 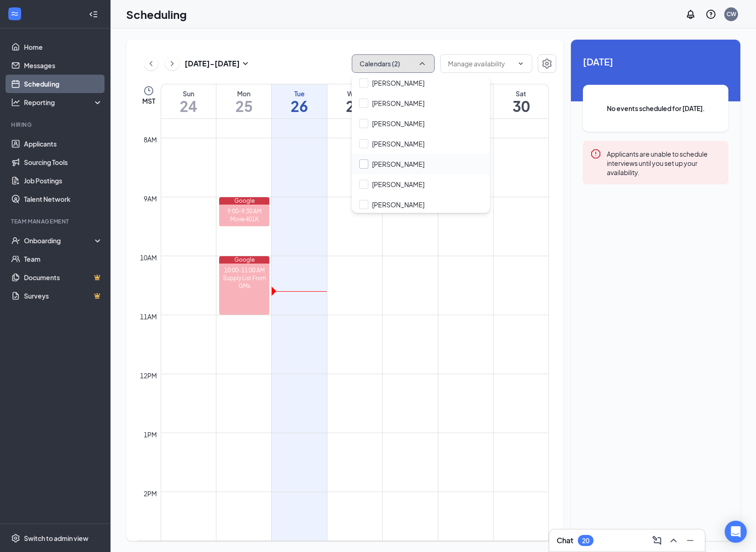 I want to click on div: 2pm, so click(x=150, y=493).